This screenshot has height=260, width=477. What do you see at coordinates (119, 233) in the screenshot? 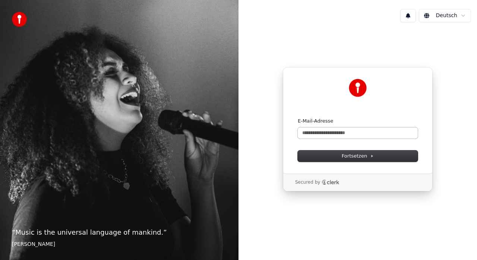
I see `p: “ Music is the universal language of mankind. ”` at bounding box center [119, 233].